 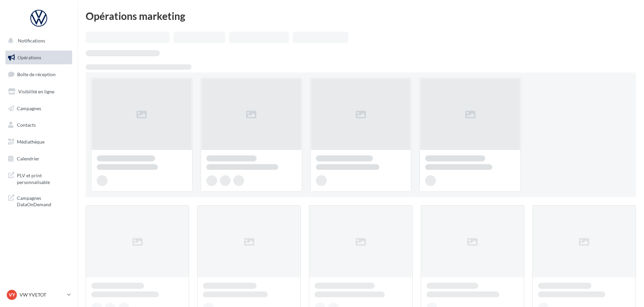 I want to click on a: PLV et print personnalisable, so click(x=39, y=178).